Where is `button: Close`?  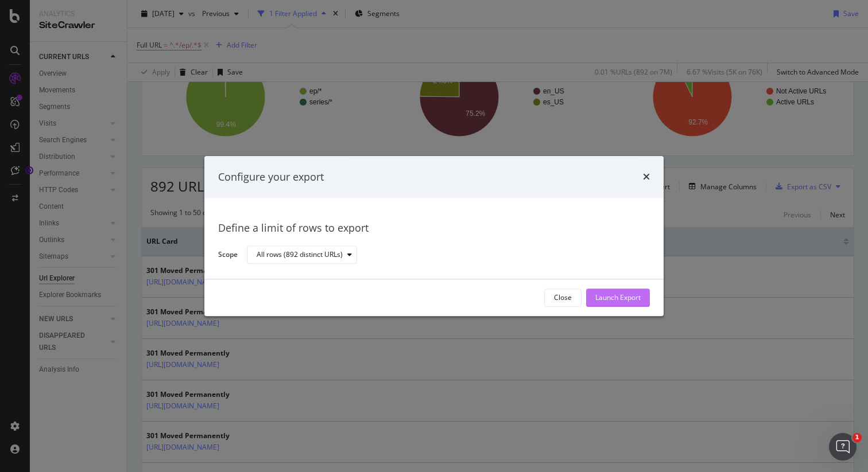 button: Close is located at coordinates (563, 298).